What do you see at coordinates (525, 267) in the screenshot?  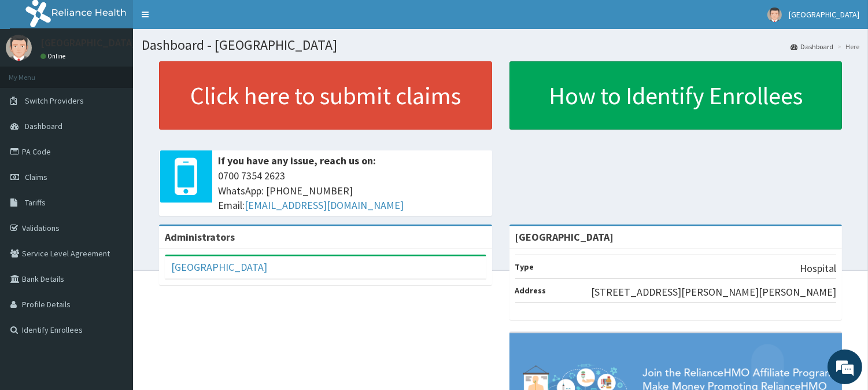 I see `b: Type` at bounding box center [525, 267].